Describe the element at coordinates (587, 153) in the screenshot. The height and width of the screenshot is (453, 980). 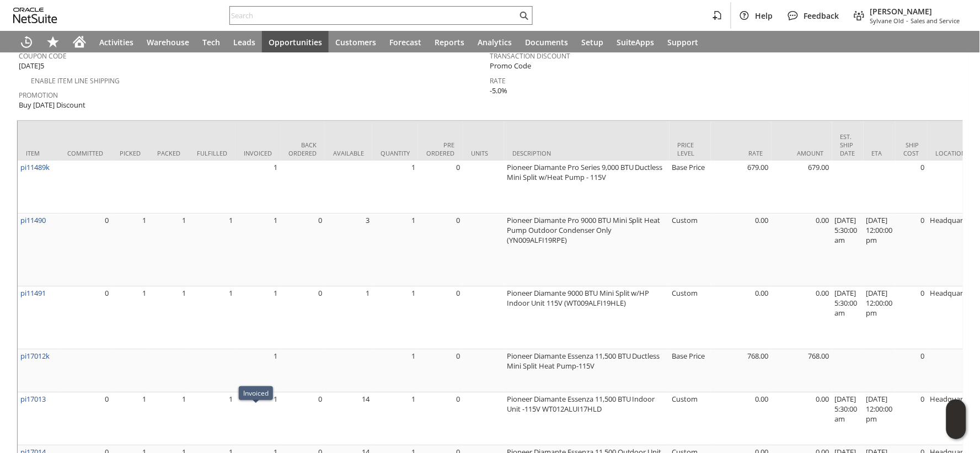
I see `div: Description` at that location.